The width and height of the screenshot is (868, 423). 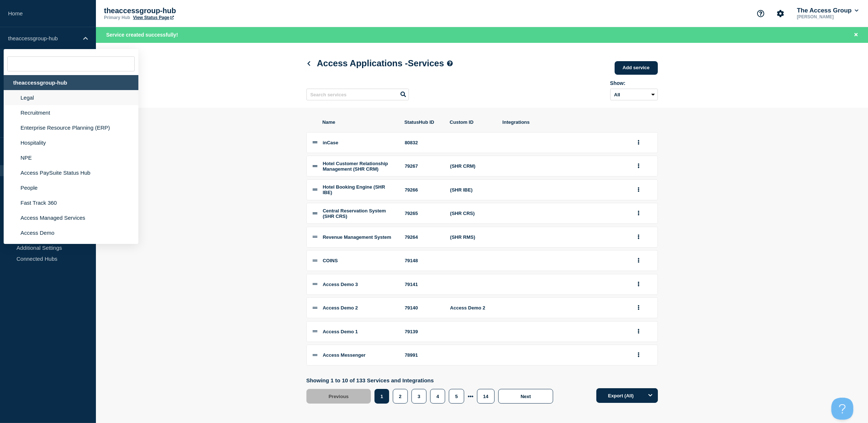 I want to click on li: People, so click(x=71, y=188).